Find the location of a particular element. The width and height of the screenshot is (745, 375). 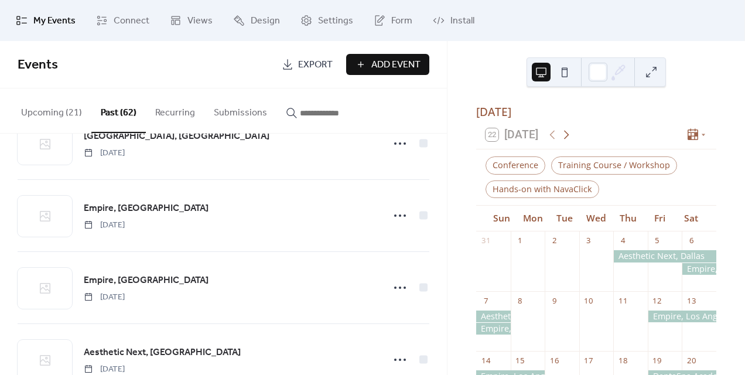

div: 20 is located at coordinates (691, 361).